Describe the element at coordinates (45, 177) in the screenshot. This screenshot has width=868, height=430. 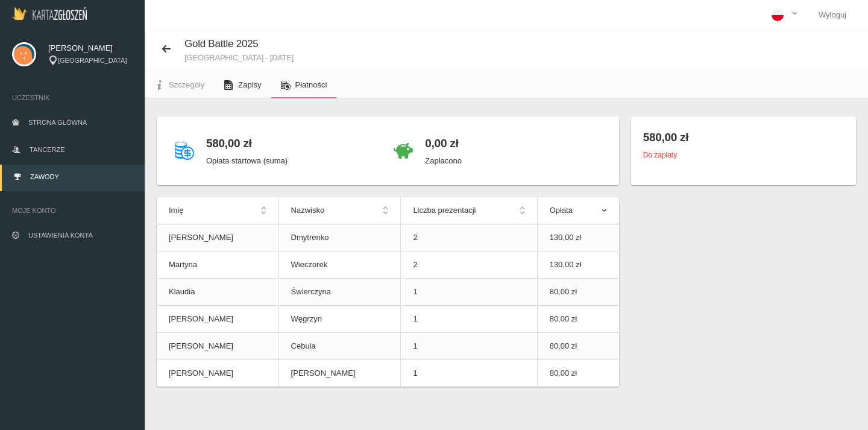
I see `span: Zawody` at that location.